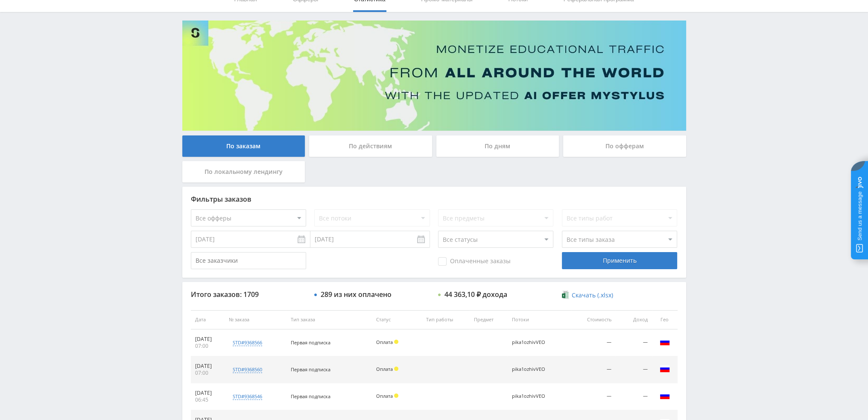 The image size is (868, 420). Describe the element at coordinates (329, 319) in the screenshot. I see `th: Тип заказа` at that location.